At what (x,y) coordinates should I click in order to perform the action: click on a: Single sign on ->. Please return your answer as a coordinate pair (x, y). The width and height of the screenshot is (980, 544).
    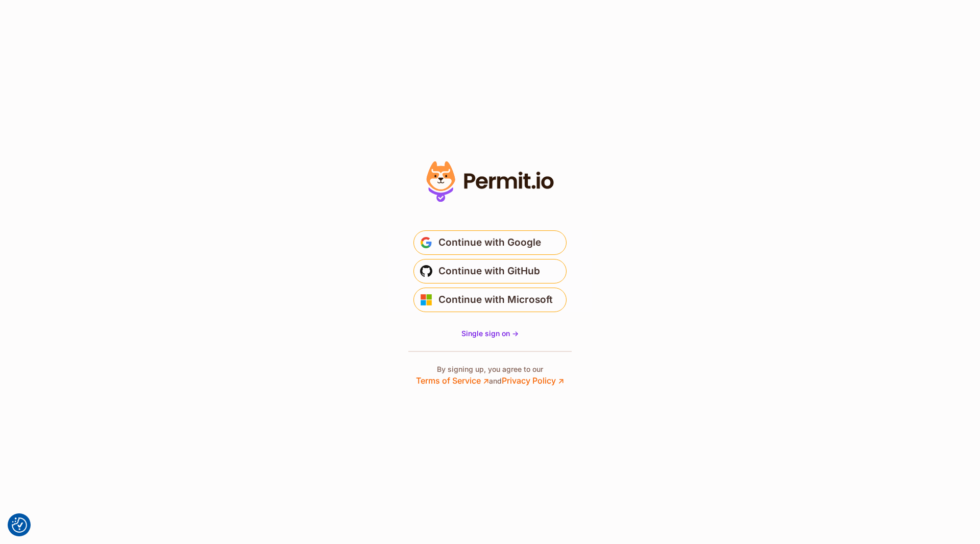
    Looking at the image, I should click on (490, 334).